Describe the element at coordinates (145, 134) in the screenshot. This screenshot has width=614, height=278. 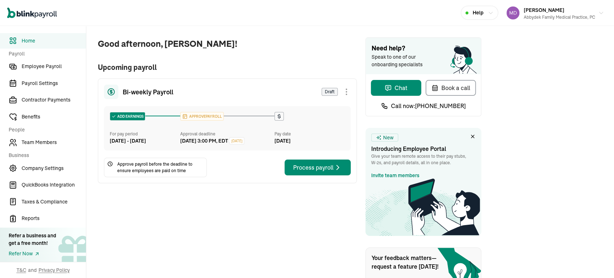
I see `div: For pay period` at that location.